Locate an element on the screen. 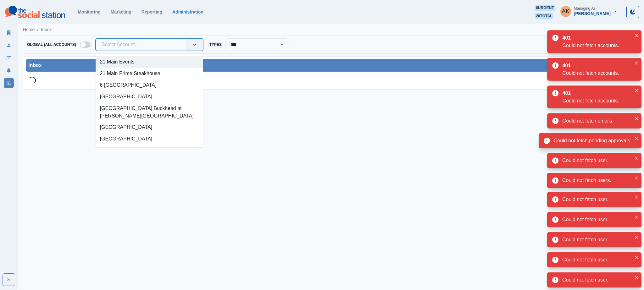  span: 0 urgent is located at coordinates (544, 8).